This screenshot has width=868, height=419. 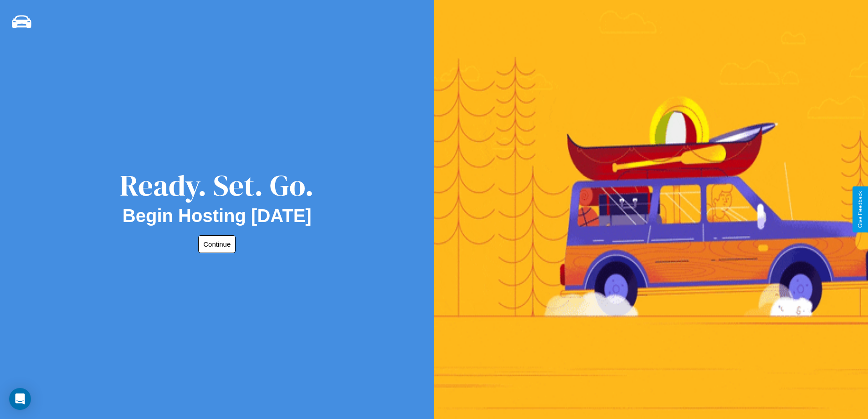 I want to click on div: Give Feedback, so click(x=860, y=210).